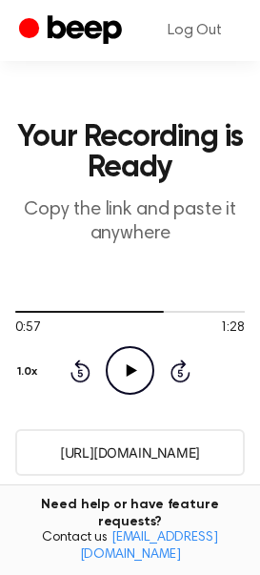 This screenshot has height=575, width=260. Describe the element at coordinates (233, 328) in the screenshot. I see `span: 1:28` at that location.